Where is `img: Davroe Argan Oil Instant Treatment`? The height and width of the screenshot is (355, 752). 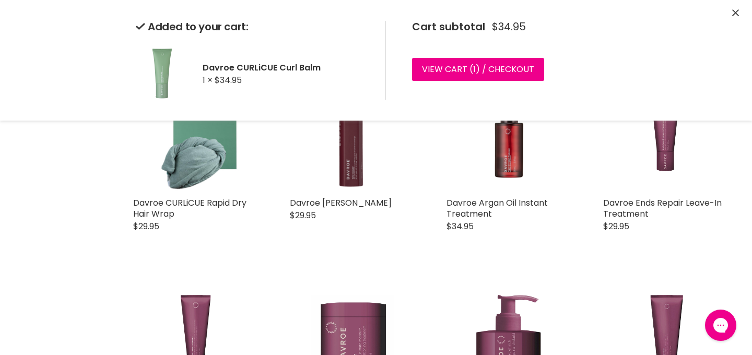 img: Davroe Argan Oil Instant Treatment is located at coordinates (509, 129).